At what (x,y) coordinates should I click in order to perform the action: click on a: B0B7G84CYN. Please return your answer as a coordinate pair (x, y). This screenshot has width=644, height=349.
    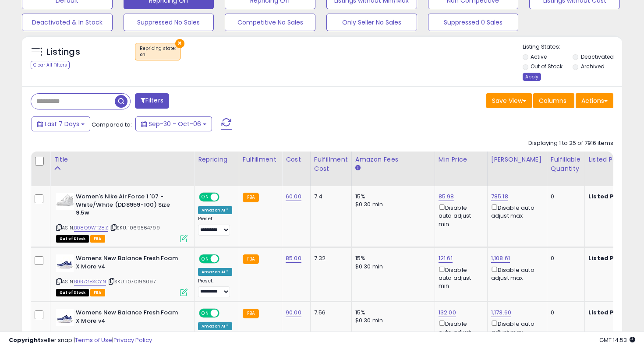
    Looking at the image, I should click on (90, 281).